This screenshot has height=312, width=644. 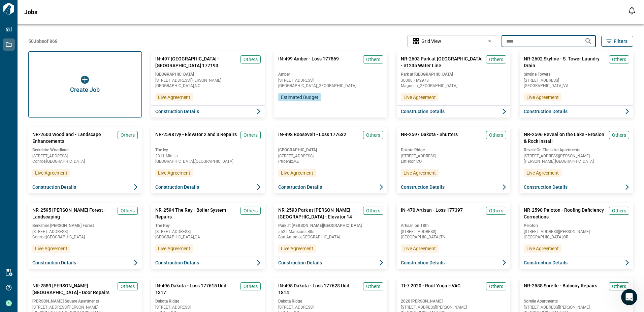 What do you see at coordinates (208, 226) in the screenshot?
I see `span: The Rey` at bounding box center [208, 226].